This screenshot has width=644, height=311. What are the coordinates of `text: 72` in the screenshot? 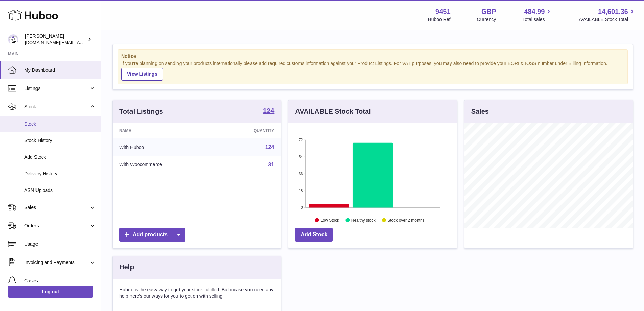 It's located at (301, 140).